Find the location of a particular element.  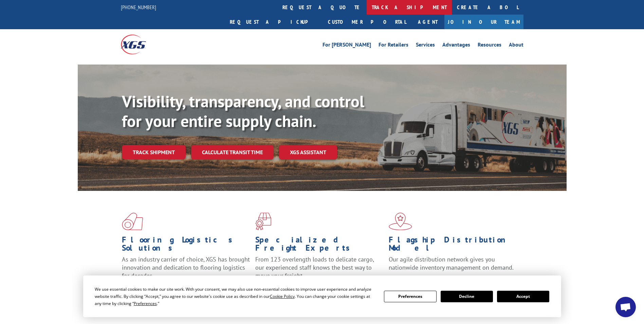

h1: Flagship Distribution Model is located at coordinates (453, 245).